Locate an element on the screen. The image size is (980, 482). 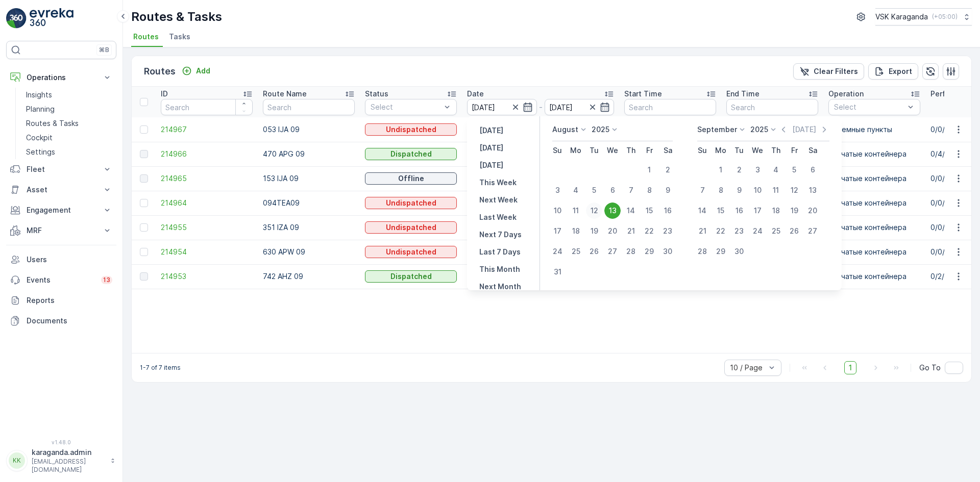
td: 470 APG 09 is located at coordinates (309, 154).